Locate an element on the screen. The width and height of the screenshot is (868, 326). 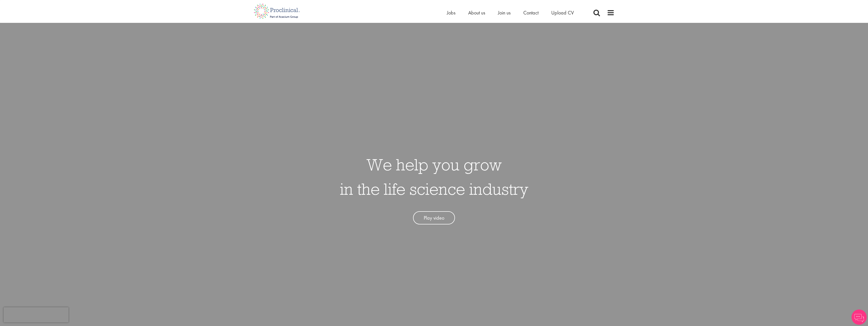
img: Chatbot is located at coordinates (859, 317).